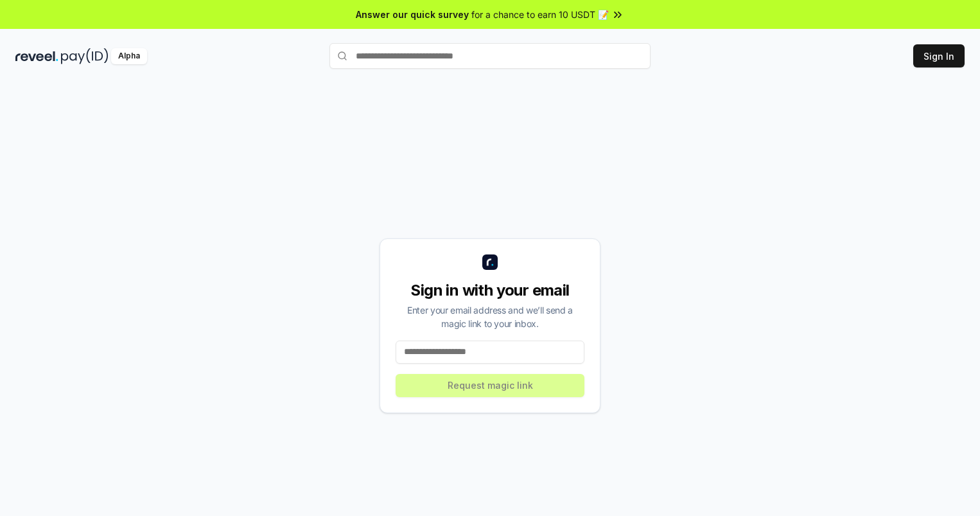 Image resolution: width=980 pixels, height=516 pixels. Describe the element at coordinates (490, 262) in the screenshot. I see `img: logo_small` at that location.